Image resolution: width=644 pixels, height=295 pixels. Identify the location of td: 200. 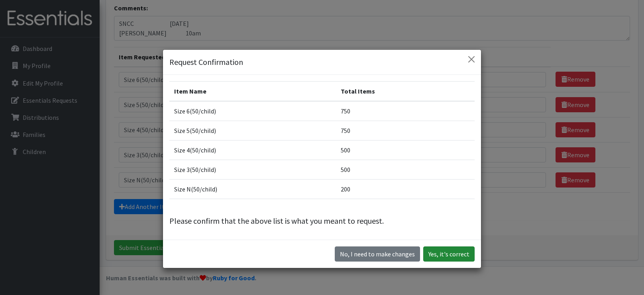
(405, 189).